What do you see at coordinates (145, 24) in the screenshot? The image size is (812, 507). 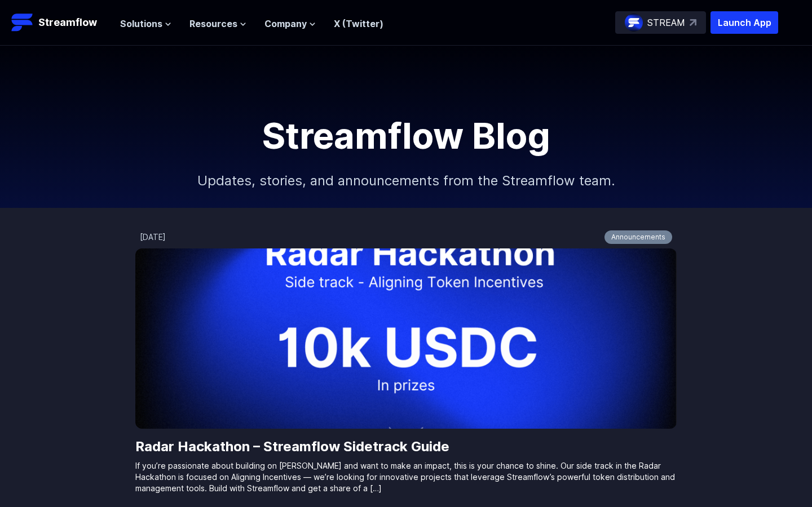 I see `button: Solutions` at bounding box center [145, 24].